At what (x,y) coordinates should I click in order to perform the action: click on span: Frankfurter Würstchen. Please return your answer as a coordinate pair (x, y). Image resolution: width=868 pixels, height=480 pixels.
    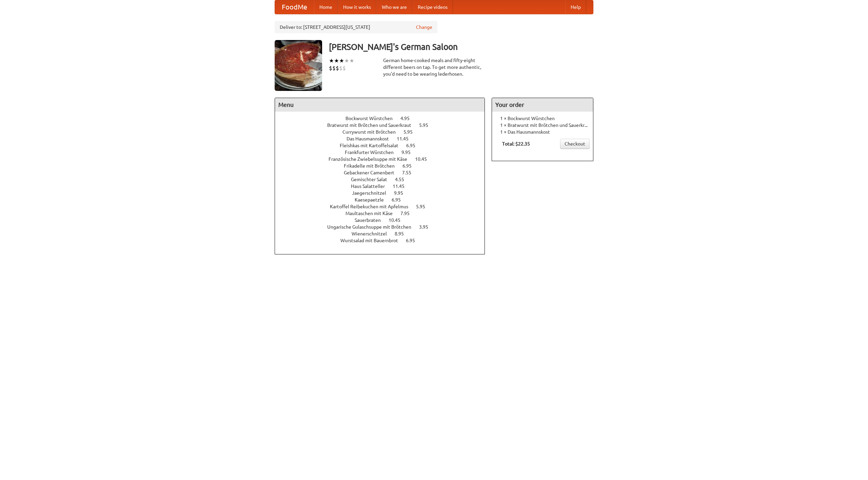
    Looking at the image, I should click on (373, 152).